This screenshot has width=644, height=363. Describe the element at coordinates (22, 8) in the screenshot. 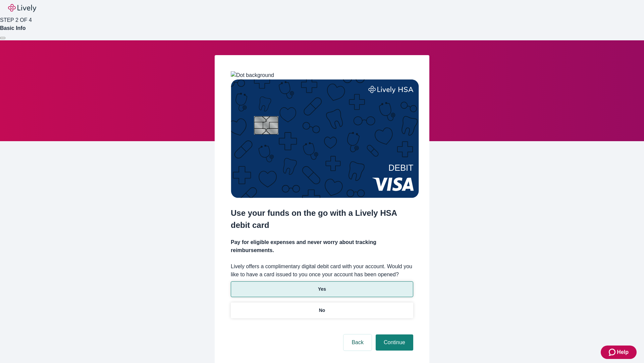

I see `img: Lively` at that location.